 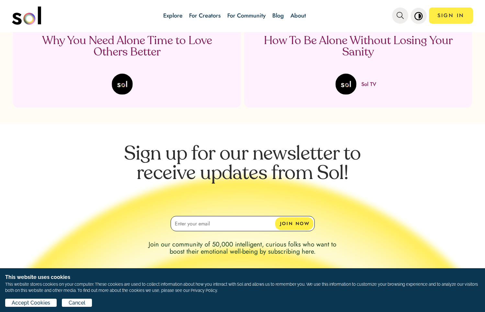 I want to click on p: Why You Need Alone Time to Love Others Better, so click(x=127, y=47).